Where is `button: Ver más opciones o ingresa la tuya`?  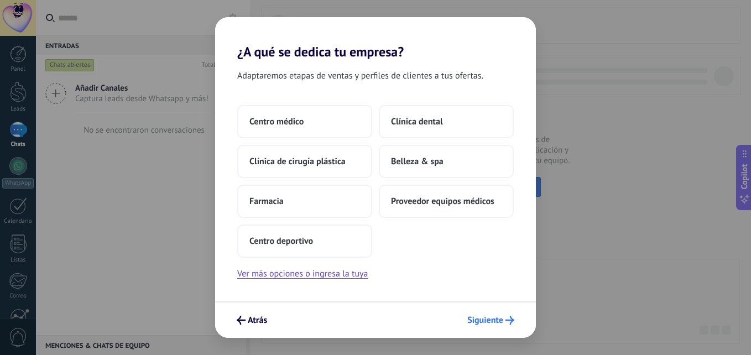
button: Ver más opciones o ingresa la tuya is located at coordinates (302, 274).